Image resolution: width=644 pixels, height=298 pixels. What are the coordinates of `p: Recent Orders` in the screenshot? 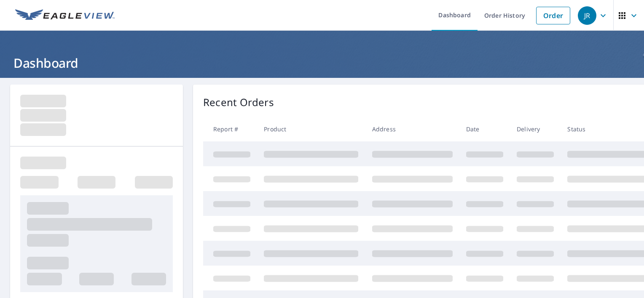 It's located at (239, 103).